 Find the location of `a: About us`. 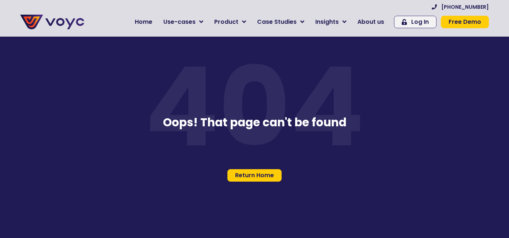

a: About us is located at coordinates (371, 22).